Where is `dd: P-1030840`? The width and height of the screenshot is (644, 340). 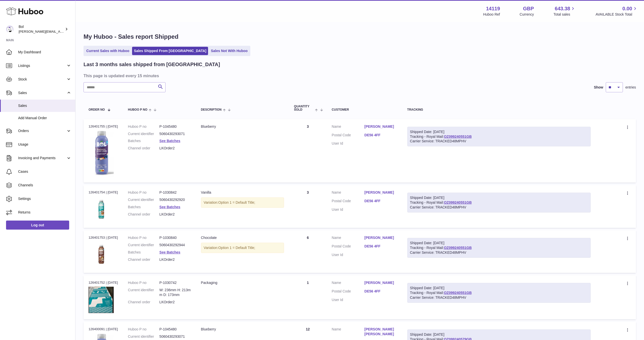
dd: P-1030840 is located at coordinates (175, 237).